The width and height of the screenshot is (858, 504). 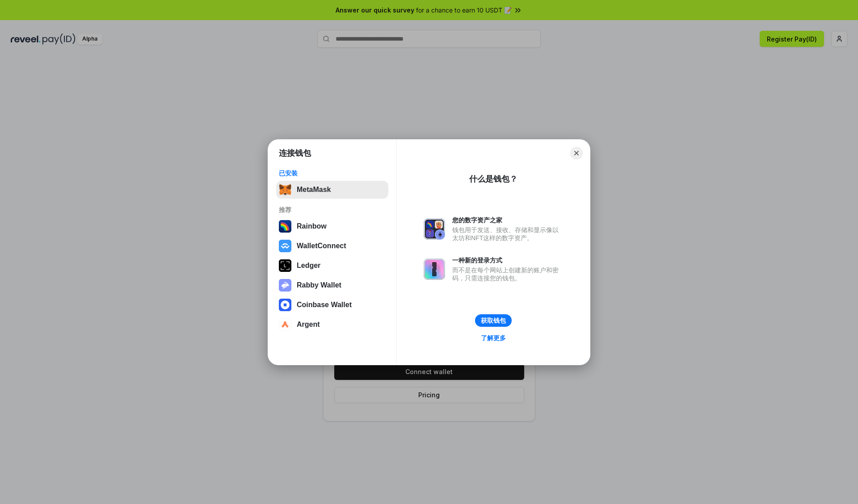 I want to click on div: Rainbow, so click(x=312, y=226).